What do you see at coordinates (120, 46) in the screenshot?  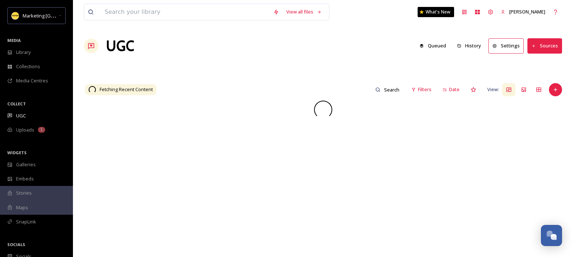 I see `h1: UGC` at bounding box center [120, 46].